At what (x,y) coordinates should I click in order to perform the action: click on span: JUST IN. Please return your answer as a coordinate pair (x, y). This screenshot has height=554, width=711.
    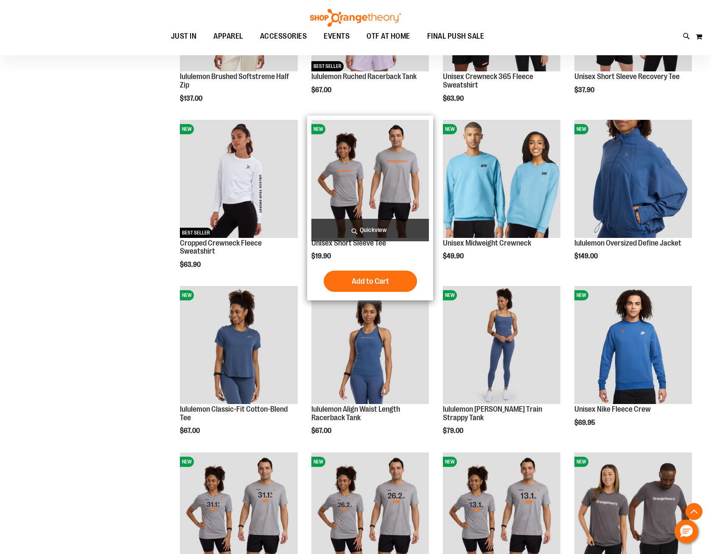
    Looking at the image, I should click on (184, 36).